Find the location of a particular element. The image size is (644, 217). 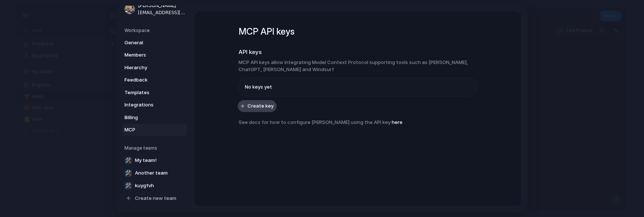

span: Feedback is located at coordinates (148, 80).